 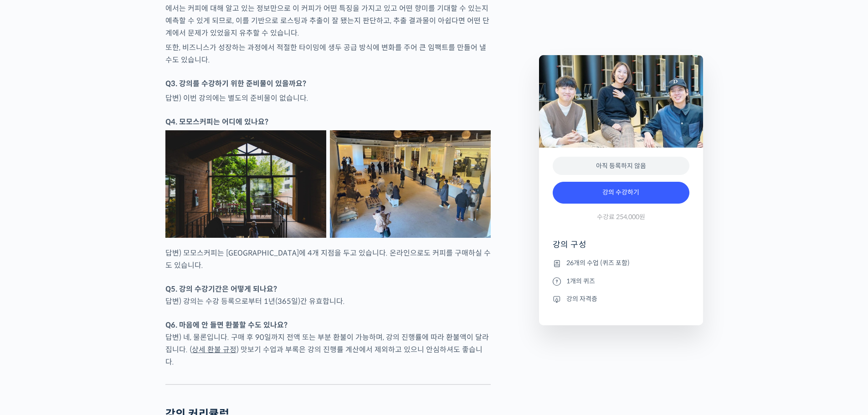 I want to click on strong: Q6. 마음에 안 들면 환불할 수도 있나요?, so click(x=226, y=325).